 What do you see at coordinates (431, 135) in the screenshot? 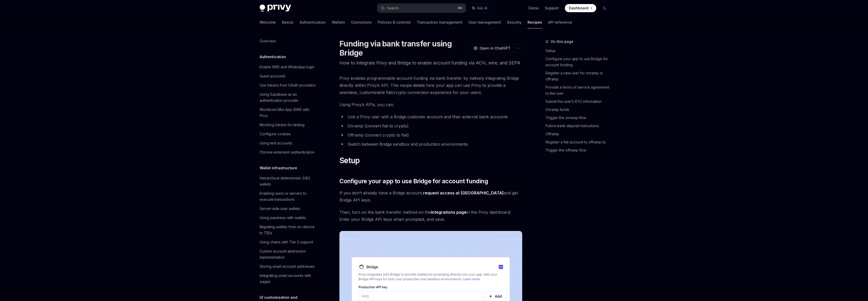
I see `li: Offramp (convert crypto to fiat)` at bounding box center [431, 135].